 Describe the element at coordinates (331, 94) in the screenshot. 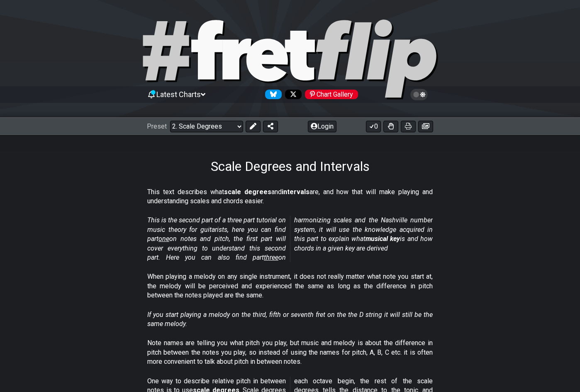

I see `div: Chart Gallery` at that location.